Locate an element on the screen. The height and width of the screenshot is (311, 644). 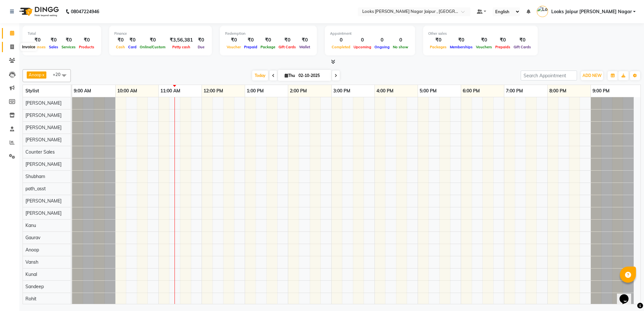
div: ₹3,56,381 is located at coordinates (181, 40).